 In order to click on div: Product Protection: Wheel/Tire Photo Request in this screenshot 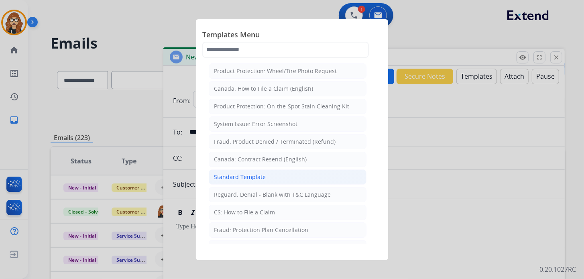, I will do `click(275, 71)`.